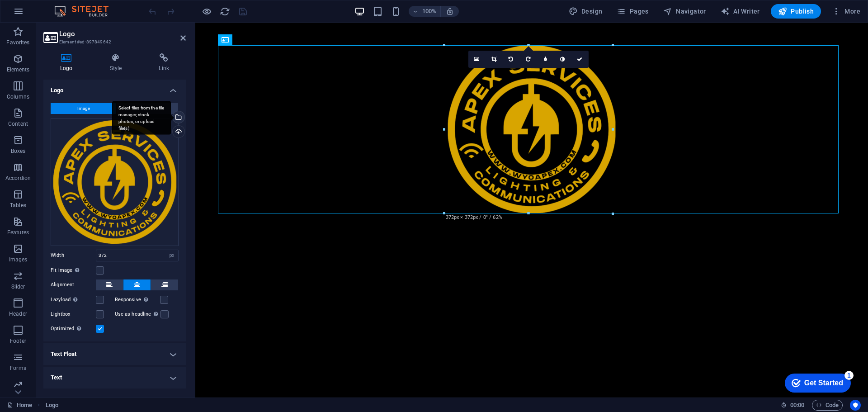 The width and height of the screenshot is (868, 412). Describe the element at coordinates (424, 12) in the screenshot. I see `button: 100%` at that location.